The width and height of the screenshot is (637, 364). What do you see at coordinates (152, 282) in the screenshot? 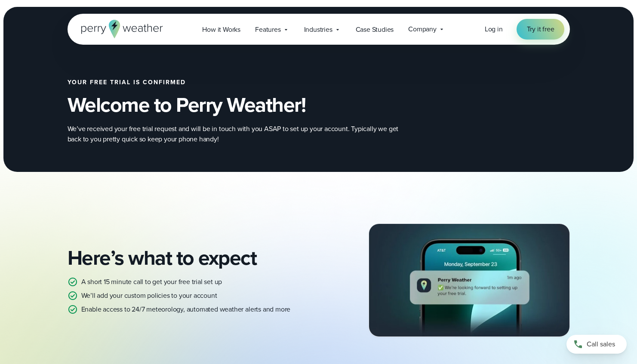
I see `p: A short 15 minute call to get your free trial set up` at bounding box center [152, 282].